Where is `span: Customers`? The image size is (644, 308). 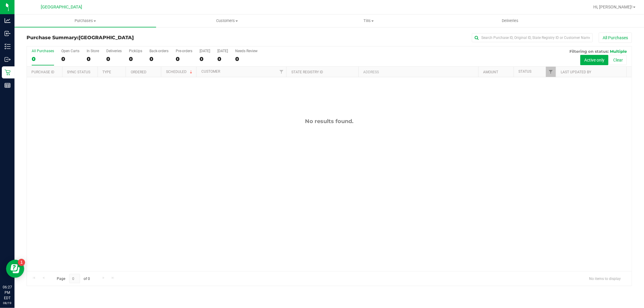
span: Customers is located at coordinates (226, 21).